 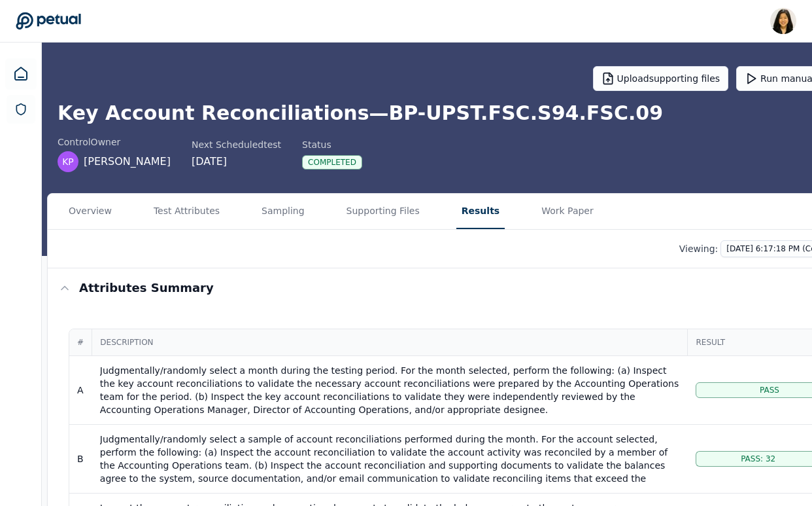 What do you see at coordinates (236, 145) in the screenshot?
I see `div: Next Scheduled test` at bounding box center [236, 145].